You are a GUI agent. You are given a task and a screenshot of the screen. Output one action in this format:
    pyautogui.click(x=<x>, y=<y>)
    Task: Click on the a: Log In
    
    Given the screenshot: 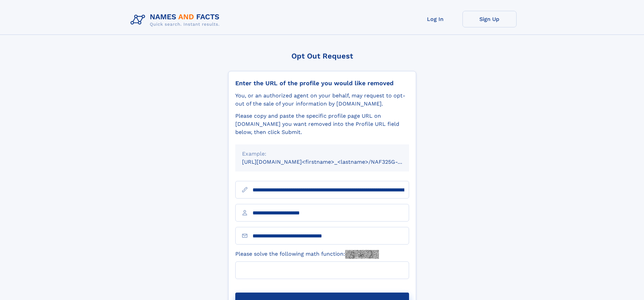 What is the action you would take?
    pyautogui.click(x=435, y=19)
    